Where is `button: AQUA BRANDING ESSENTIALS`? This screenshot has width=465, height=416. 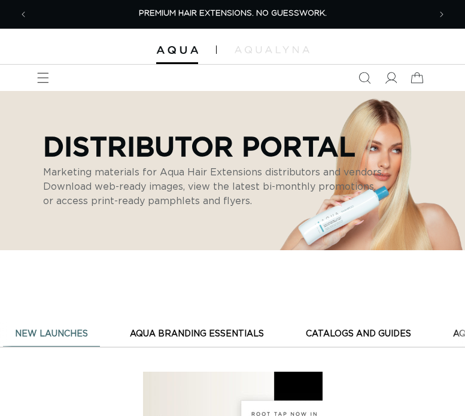 button: AQUA BRANDING ESSENTIALS is located at coordinates (197, 334).